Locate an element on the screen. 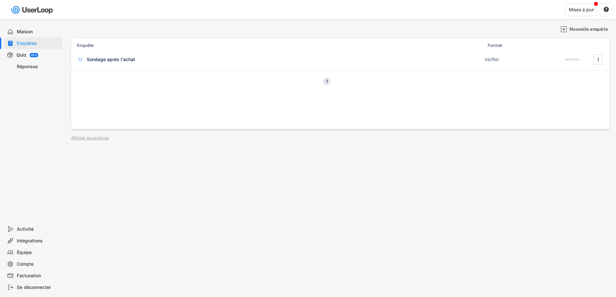  font: Activité is located at coordinates (25, 229).